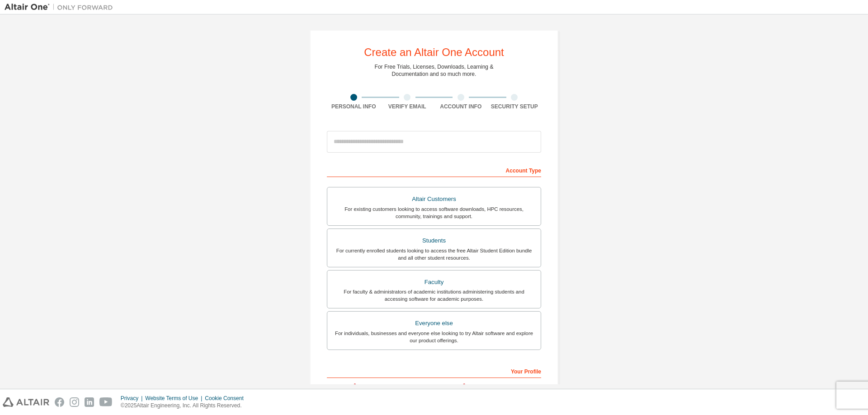 The width and height of the screenshot is (868, 415). I want to click on div: Create an Altair One Account, so click(434, 52).